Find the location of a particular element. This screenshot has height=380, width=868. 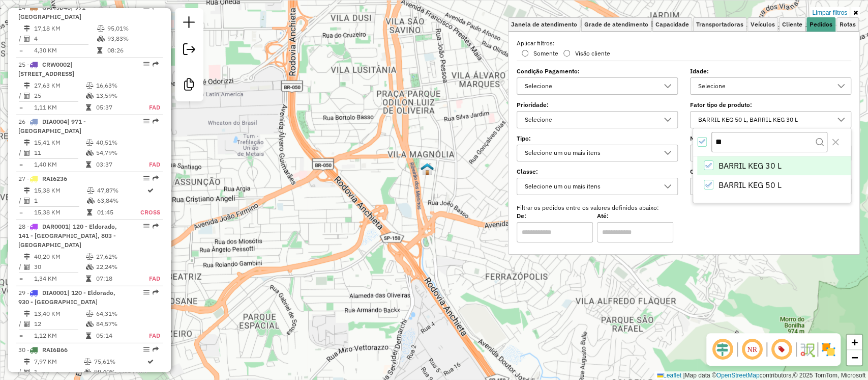

a: OpenStreetMap is located at coordinates (738, 376).